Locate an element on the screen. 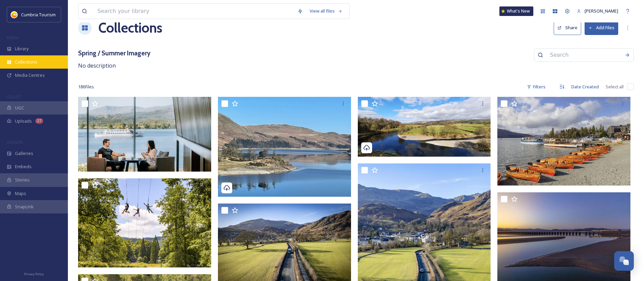 The height and width of the screenshot is (281, 644). div: Date Created is located at coordinates (585, 86).